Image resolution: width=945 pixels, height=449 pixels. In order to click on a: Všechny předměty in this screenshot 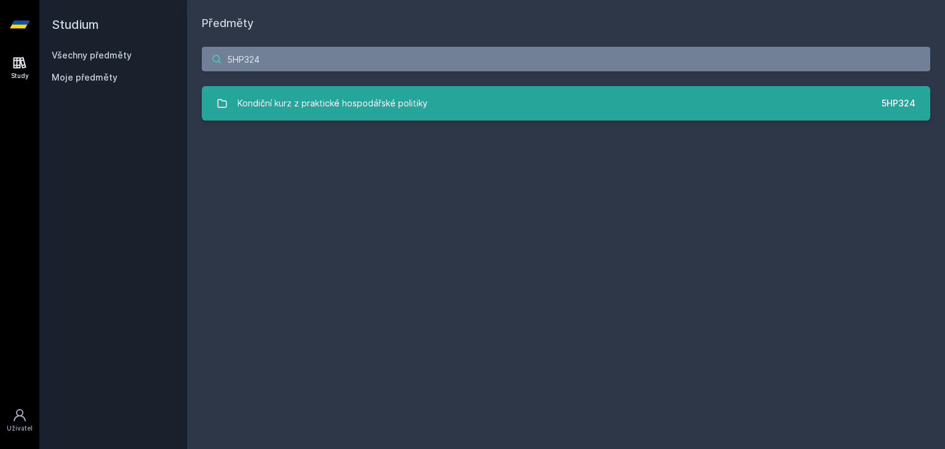, I will do `click(92, 55)`.